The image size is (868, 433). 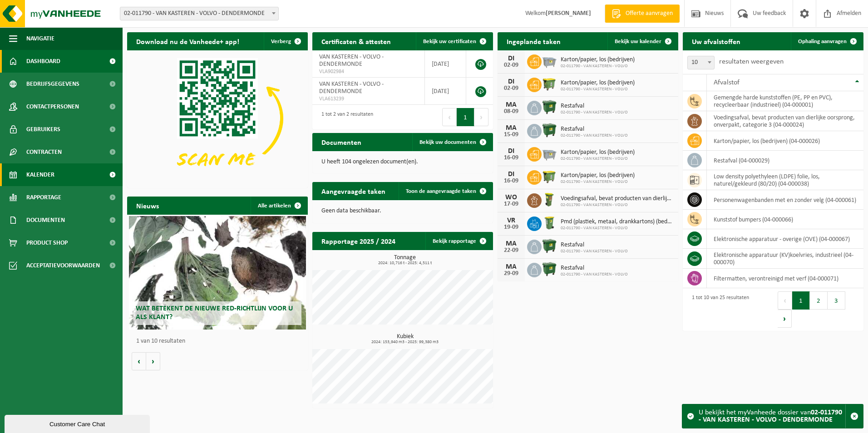 What do you see at coordinates (785, 160) in the screenshot?
I see `td: restafval (04-000029)` at bounding box center [785, 160].